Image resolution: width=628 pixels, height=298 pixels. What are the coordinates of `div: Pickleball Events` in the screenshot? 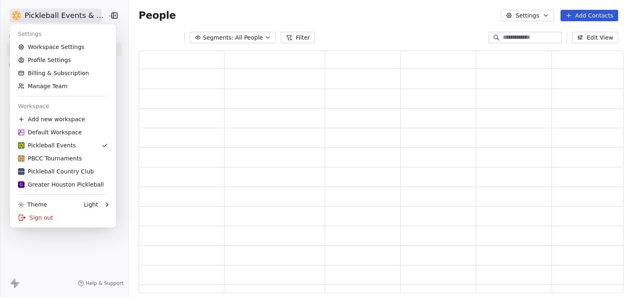 It's located at (47, 146).